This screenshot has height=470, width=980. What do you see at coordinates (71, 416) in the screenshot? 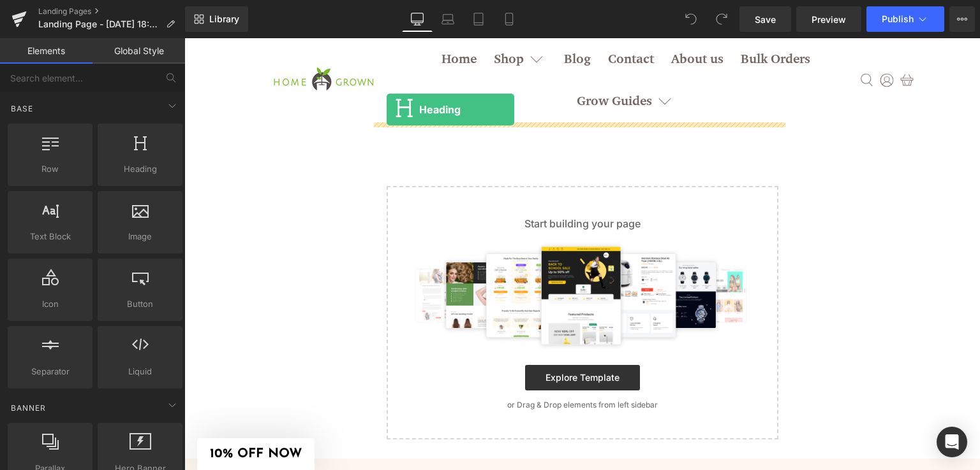
I see `span: 10% OFF NOW` at bounding box center [71, 416].